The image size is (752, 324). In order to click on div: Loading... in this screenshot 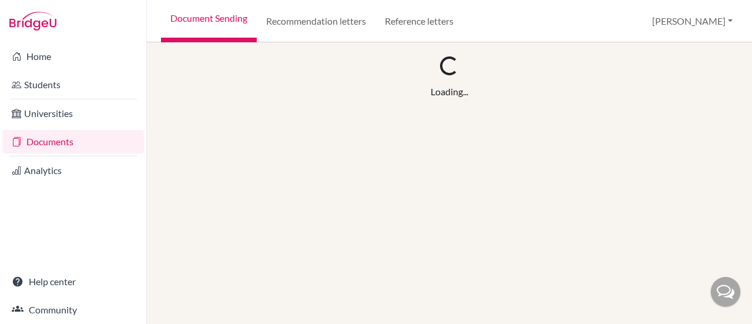, I will do `click(450, 92)`.